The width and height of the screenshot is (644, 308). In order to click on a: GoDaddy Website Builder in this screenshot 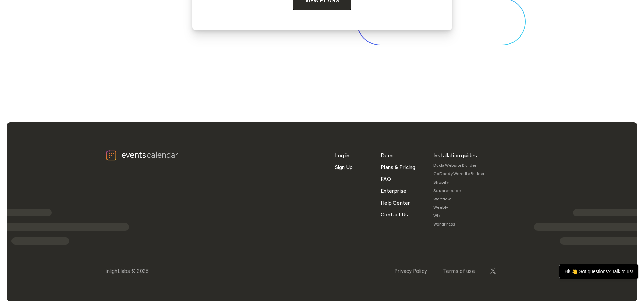, I will do `click(459, 174)`.